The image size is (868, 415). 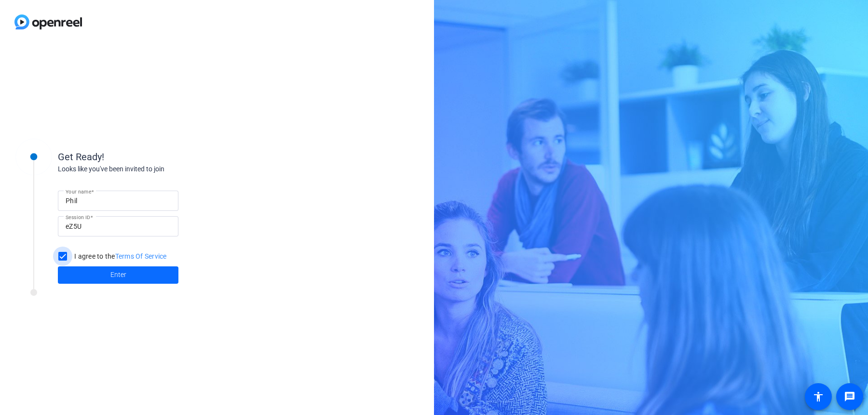 I want to click on button: Enter, so click(x=118, y=275).